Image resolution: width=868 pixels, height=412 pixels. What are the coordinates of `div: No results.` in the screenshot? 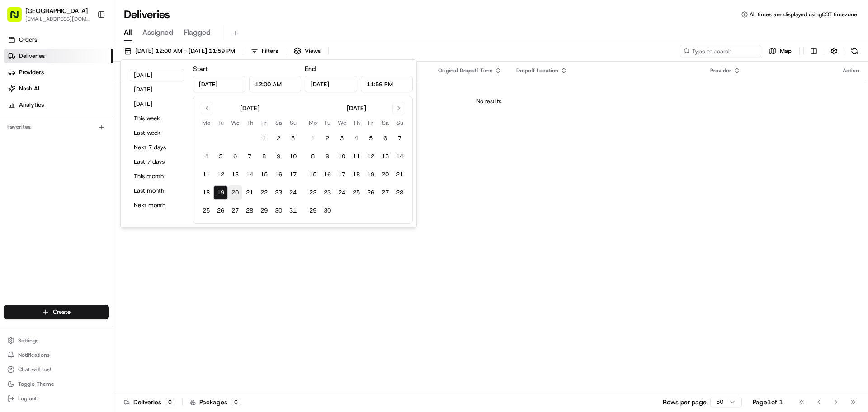 It's located at (490, 101).